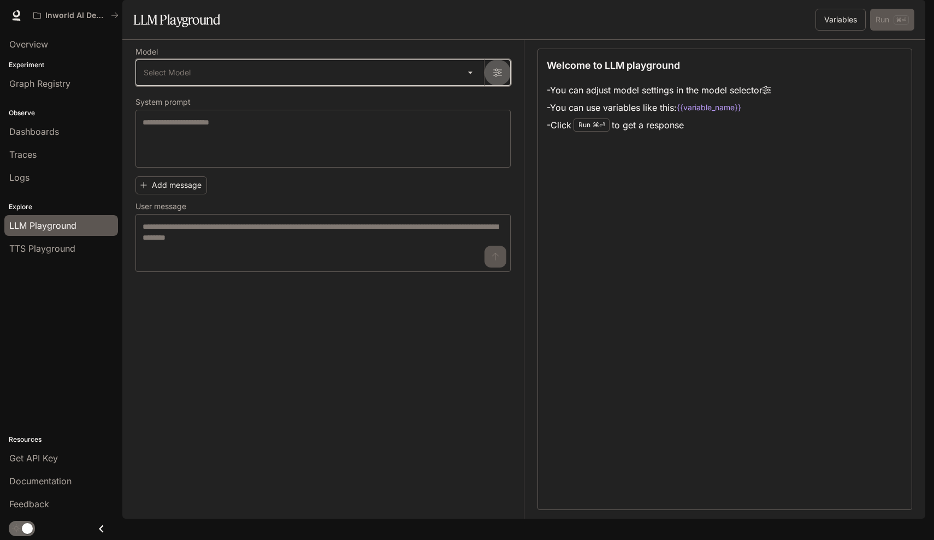 This screenshot has height=540, width=934. What do you see at coordinates (658, 90) in the screenshot?
I see `li: - You can adjust model settings in the model selector` at bounding box center [658, 90].